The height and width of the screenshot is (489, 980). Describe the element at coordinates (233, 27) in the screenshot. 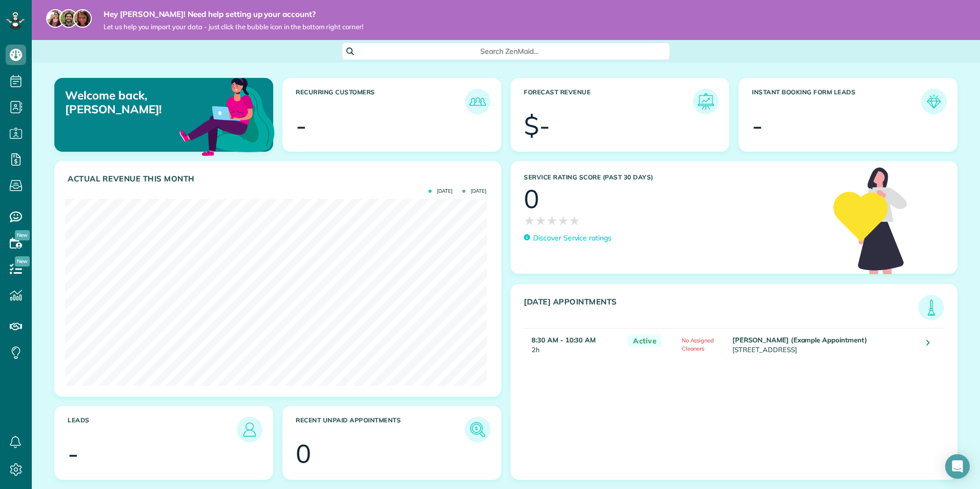

I see `span: Let us help you import your data - just click the bubble icon in the bottom right corner!` at that location.